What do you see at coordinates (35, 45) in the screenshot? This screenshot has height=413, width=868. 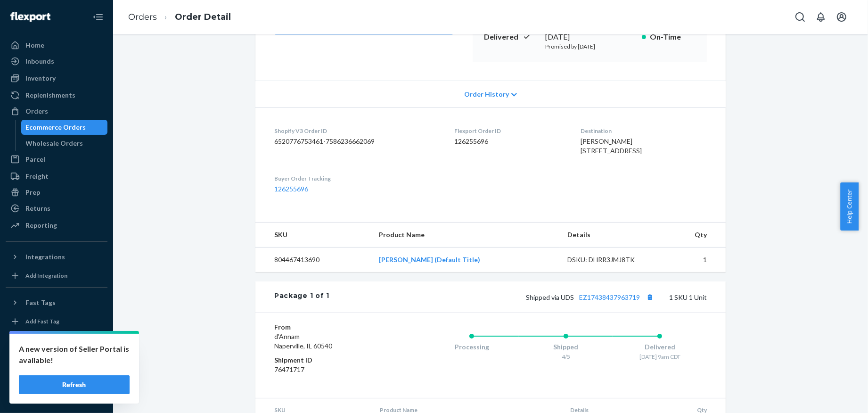 I see `div: Home` at bounding box center [35, 45].